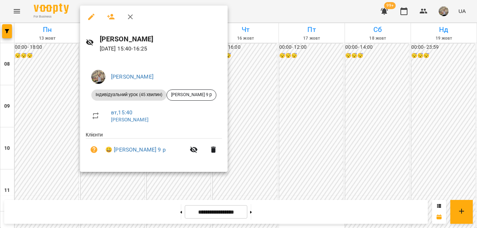 The image size is (477, 228). I want to click on ul: Клієнти, so click(154, 147).